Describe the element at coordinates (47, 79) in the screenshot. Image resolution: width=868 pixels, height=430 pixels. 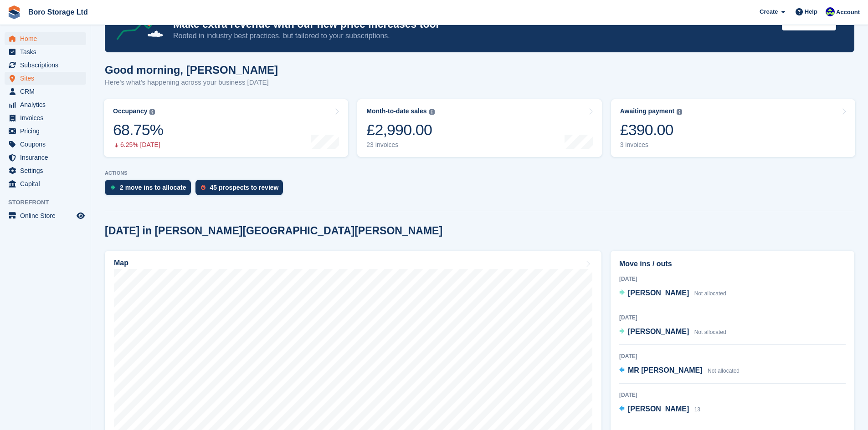
I see `span: Sites` at that location.